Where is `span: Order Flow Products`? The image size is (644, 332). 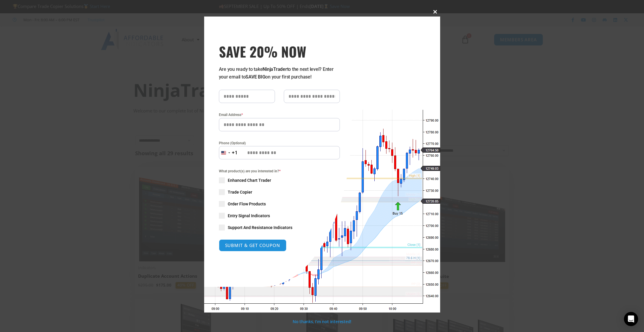
span: Order Flow Products is located at coordinates (247, 204).